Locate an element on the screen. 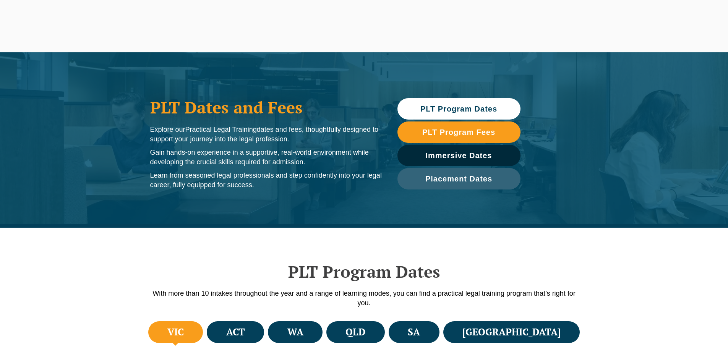  span: PLT Program Fees is located at coordinates (459, 132).